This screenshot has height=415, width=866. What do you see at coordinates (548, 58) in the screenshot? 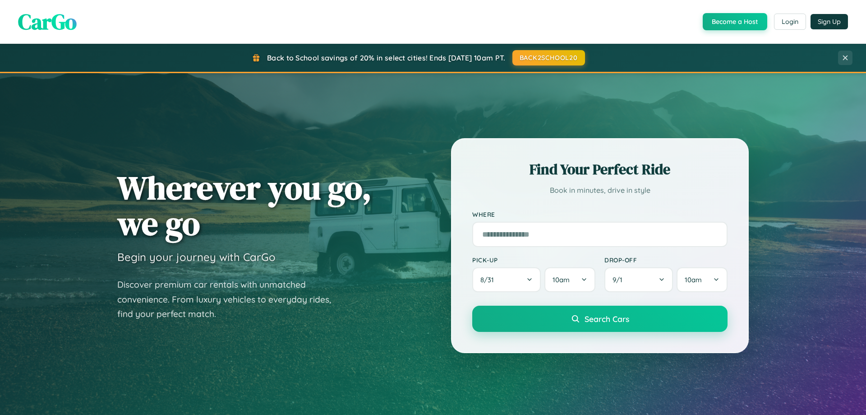
I see `button: BACK2SCHOOL20` at bounding box center [548, 58].